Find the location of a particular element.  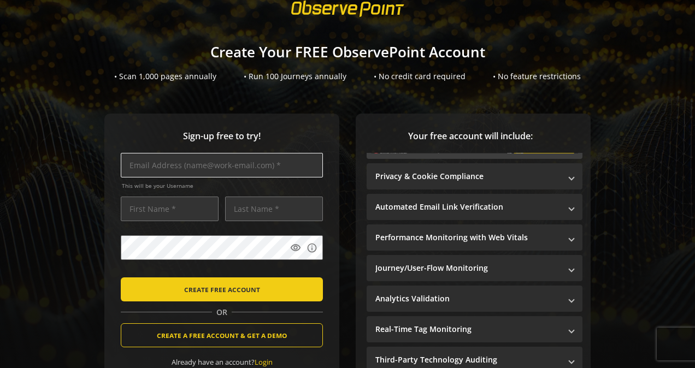

mat-panel-title: Analytics Validation is located at coordinates (468, 299).